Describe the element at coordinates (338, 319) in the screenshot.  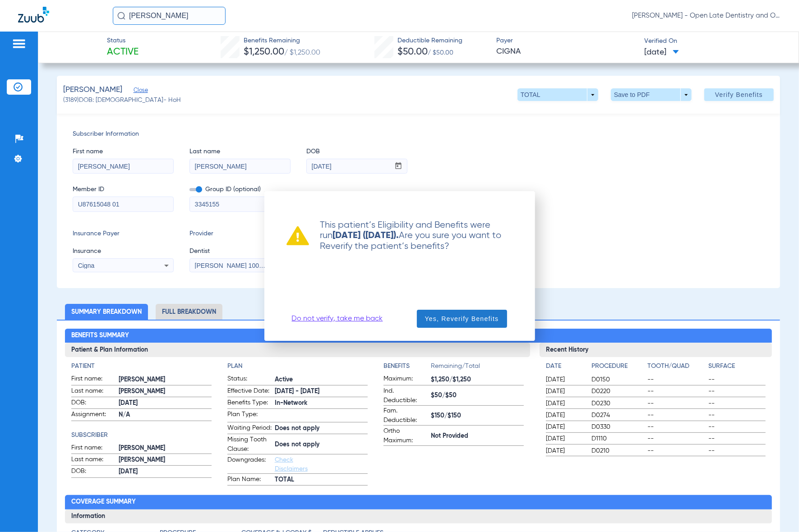
I see `a: Do not verify, take me back` at that location.